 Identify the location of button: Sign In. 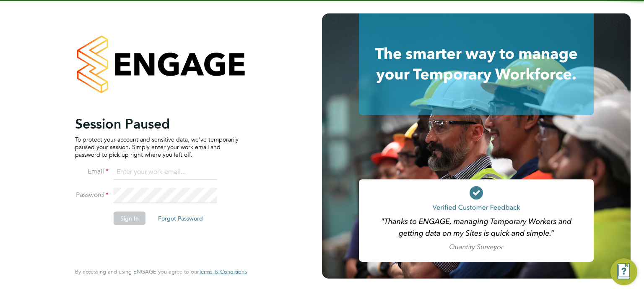
(130, 218).